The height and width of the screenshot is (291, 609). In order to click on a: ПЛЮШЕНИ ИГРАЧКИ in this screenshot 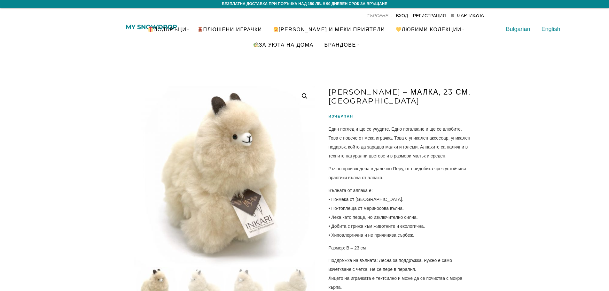, I will do `click(230, 29)`.